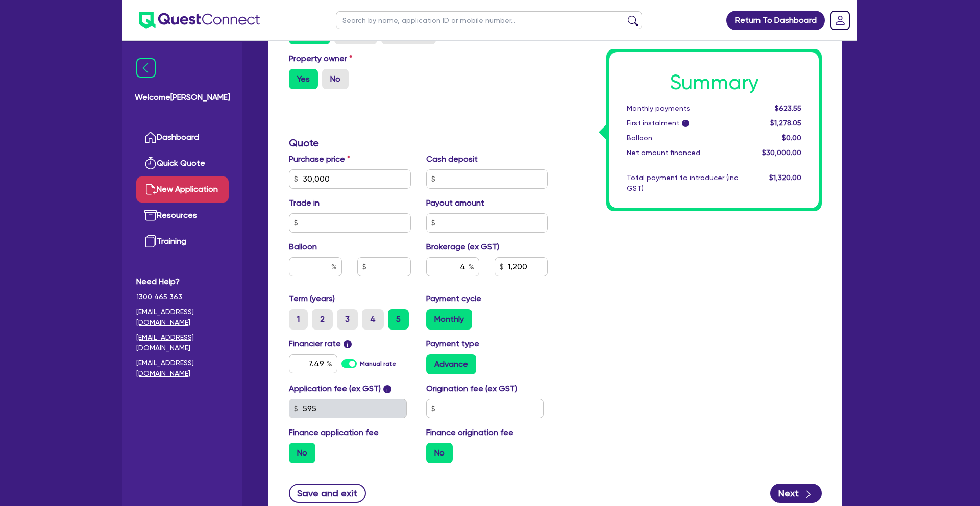 The width and height of the screenshot is (980, 506). What do you see at coordinates (319, 159) in the screenshot?
I see `label: Purchase price` at bounding box center [319, 159].